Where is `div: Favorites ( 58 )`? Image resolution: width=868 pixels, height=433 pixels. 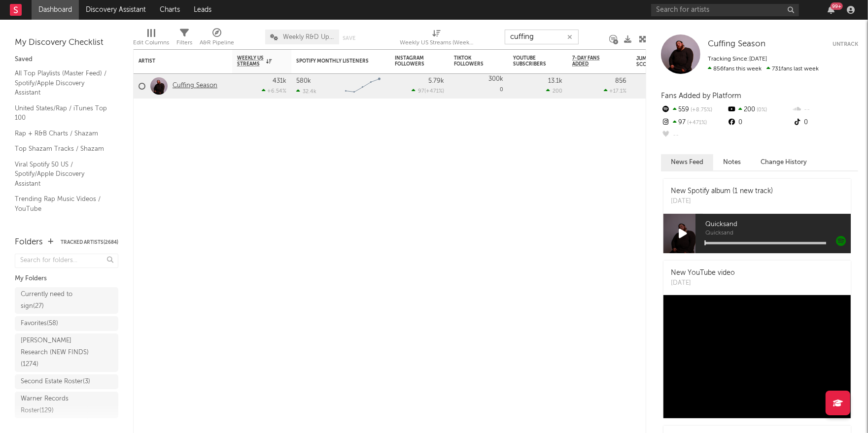 div: Favorites ( 58 ) is located at coordinates (39, 324).